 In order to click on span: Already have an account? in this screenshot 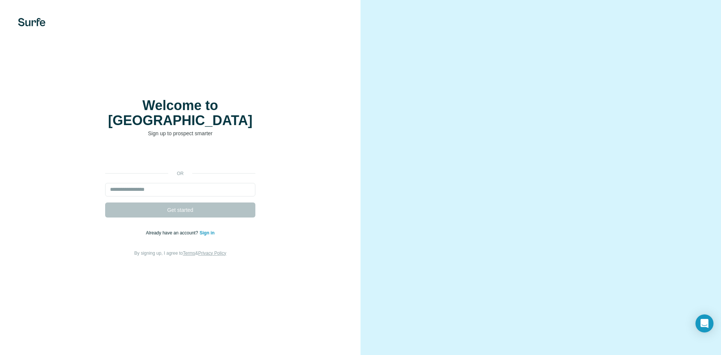, I will do `click(173, 233)`.